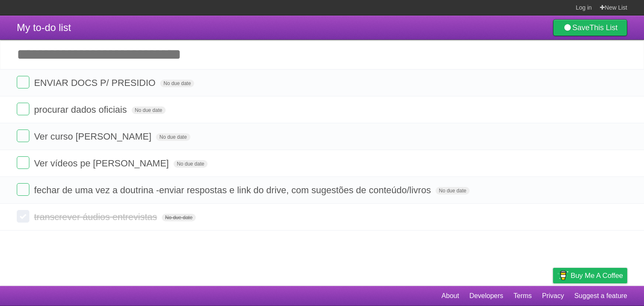  What do you see at coordinates (562, 275) in the screenshot?
I see `img: Buy me a coffee` at bounding box center [562, 275].